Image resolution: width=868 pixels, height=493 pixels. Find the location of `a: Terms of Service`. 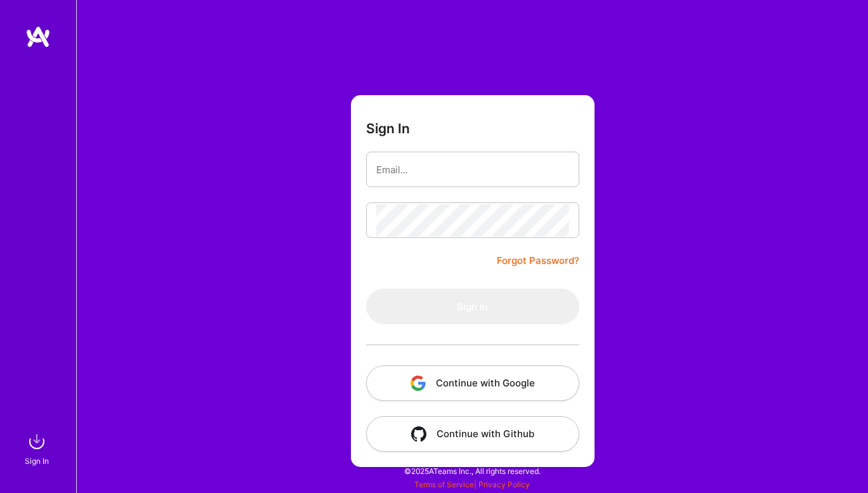

a: Terms of Service is located at coordinates (444, 484).